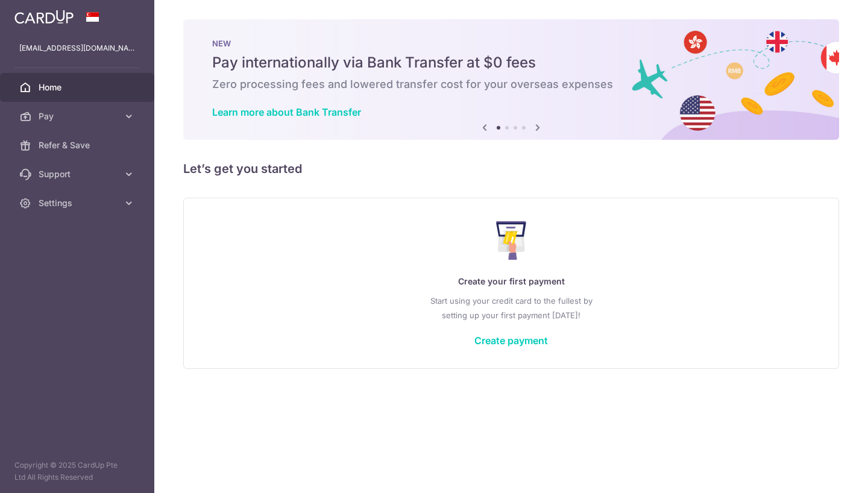 The height and width of the screenshot is (493, 868). Describe the element at coordinates (286, 112) in the screenshot. I see `a: Learn more about Bank Transfer` at that location.